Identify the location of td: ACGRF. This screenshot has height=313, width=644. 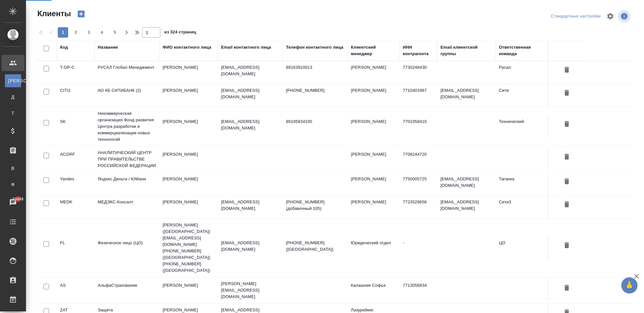
(76, 160).